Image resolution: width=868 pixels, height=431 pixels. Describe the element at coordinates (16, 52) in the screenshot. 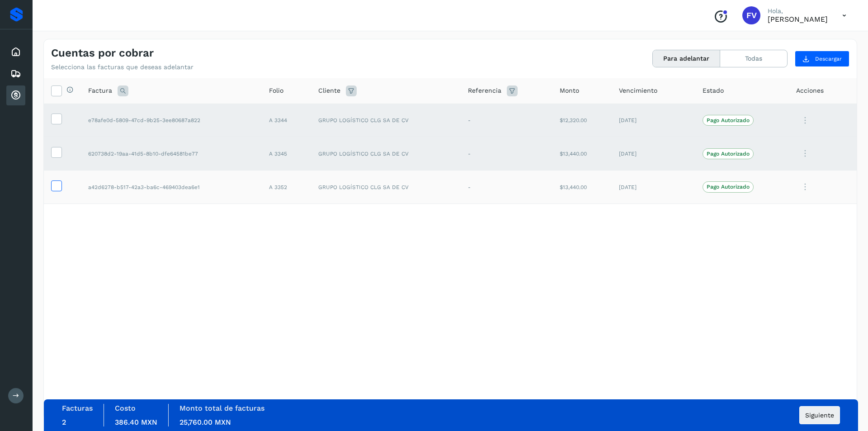

I see `div: Inicio` at that location.